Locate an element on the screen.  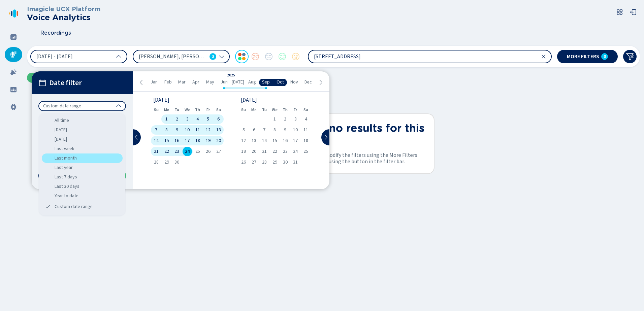
div: Tue Sep 02 2025 is located at coordinates (177, 119).